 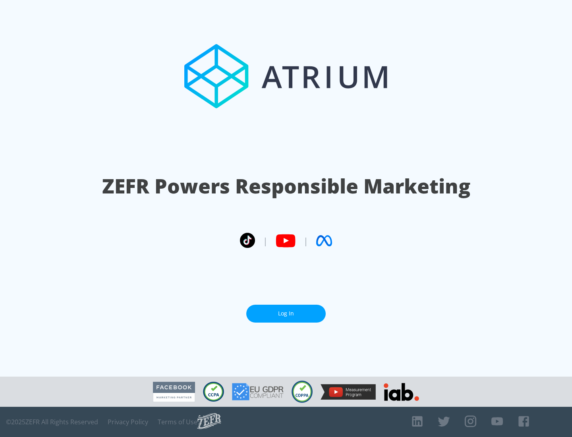 What do you see at coordinates (348, 392) in the screenshot?
I see `img: YouTube Measurement Program` at bounding box center [348, 392].